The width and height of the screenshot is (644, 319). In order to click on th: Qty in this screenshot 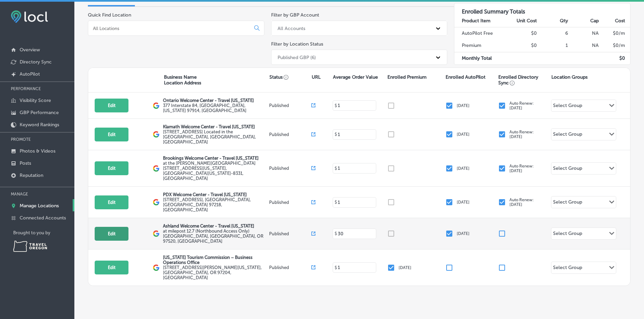, I will do `click(552, 21)`.